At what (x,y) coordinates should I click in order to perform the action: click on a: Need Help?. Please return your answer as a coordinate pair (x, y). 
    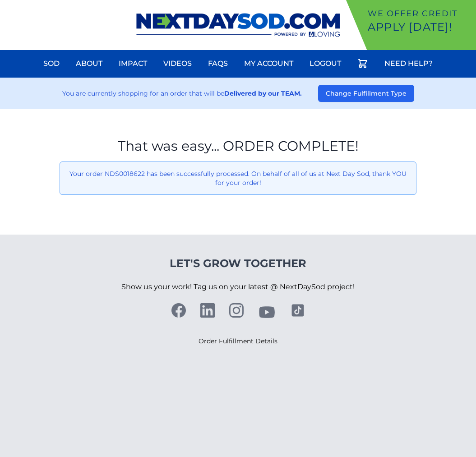
    Looking at the image, I should click on (409, 64).